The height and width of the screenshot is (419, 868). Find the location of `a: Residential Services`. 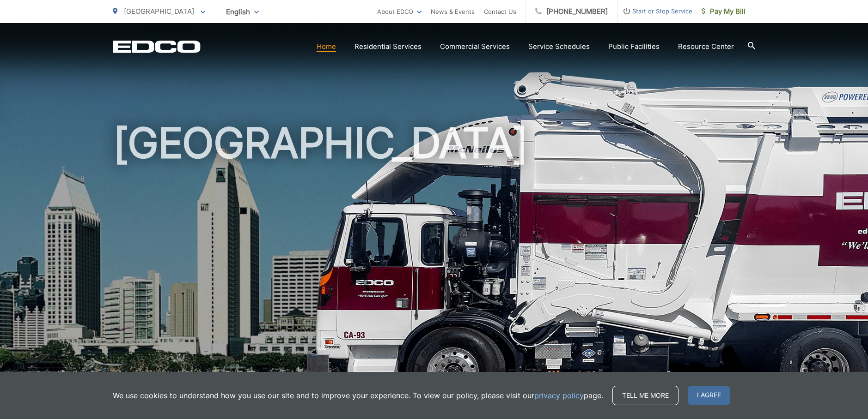

a: Residential Services is located at coordinates (388, 46).